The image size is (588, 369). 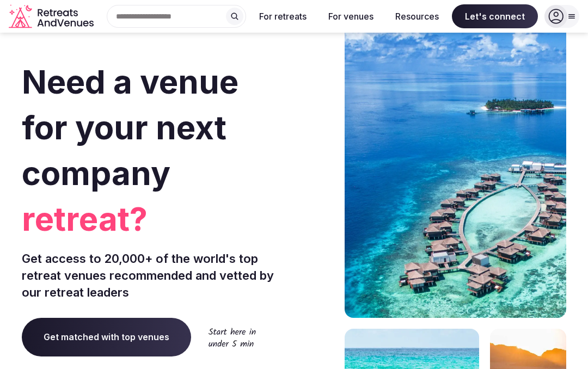 What do you see at coordinates (52, 16) in the screenshot?
I see `svg: Retreats and Venues company logo` at bounding box center [52, 16].